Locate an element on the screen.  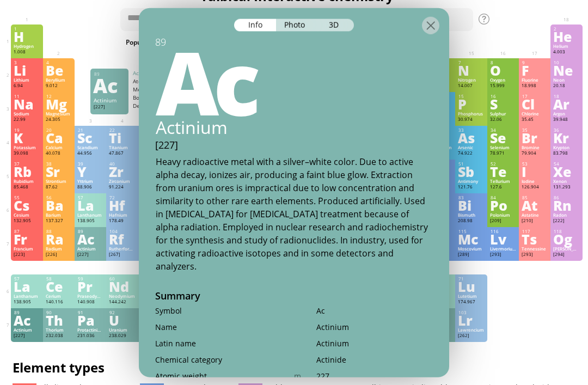
div: 34 is located at coordinates (503, 130).